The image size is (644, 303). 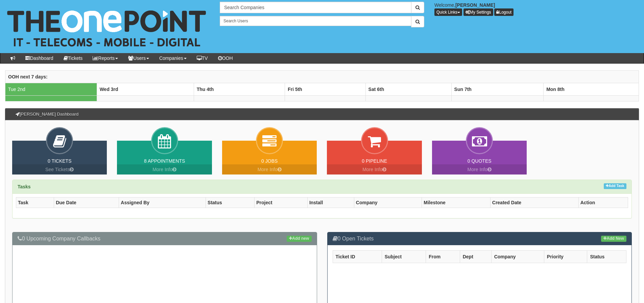 What do you see at coordinates (139, 58) in the screenshot?
I see `a: Users` at bounding box center [139, 58].